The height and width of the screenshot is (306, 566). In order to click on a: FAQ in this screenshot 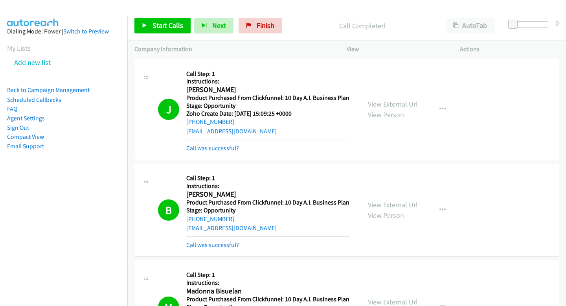, I will do `click(12, 108)`.